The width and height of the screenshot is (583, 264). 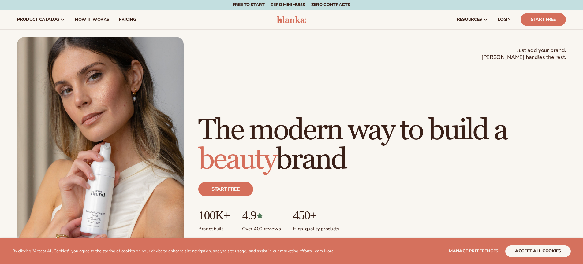 What do you see at coordinates (127, 20) in the screenshot?
I see `a: pricing` at bounding box center [127, 20].